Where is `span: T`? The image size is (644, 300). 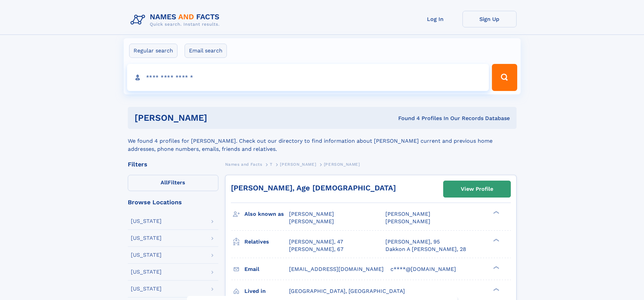 span: T is located at coordinates (271, 165).